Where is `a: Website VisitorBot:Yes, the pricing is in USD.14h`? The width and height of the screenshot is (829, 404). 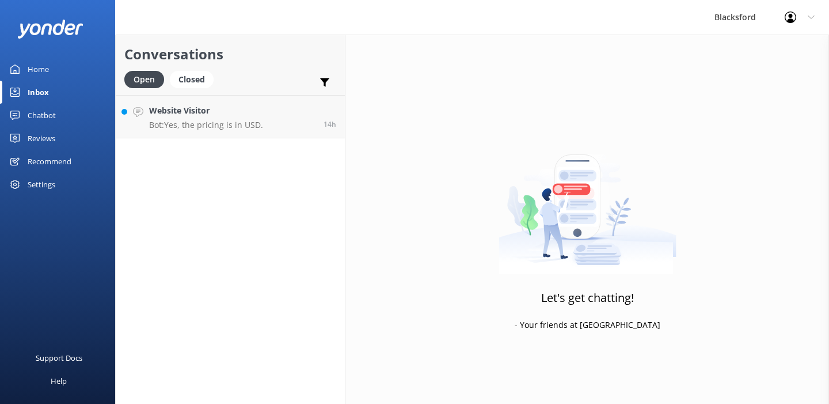 a: Website VisitorBot:Yes, the pricing is in USD.14h is located at coordinates (230, 116).